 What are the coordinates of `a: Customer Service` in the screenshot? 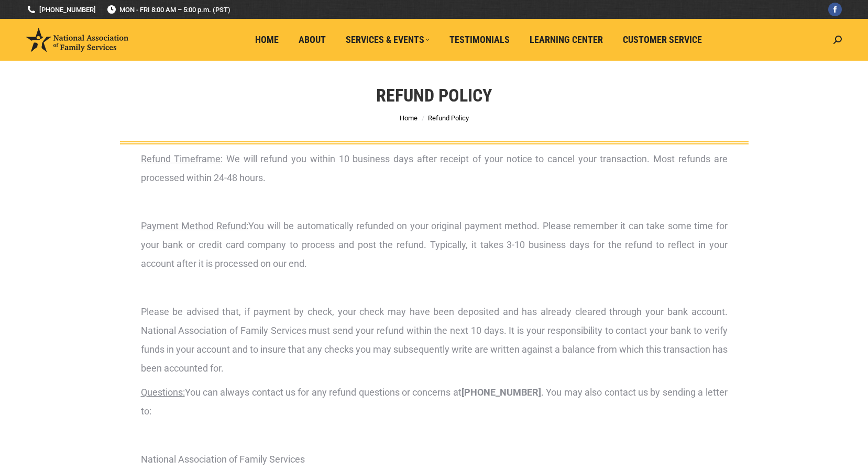 It's located at (662, 40).